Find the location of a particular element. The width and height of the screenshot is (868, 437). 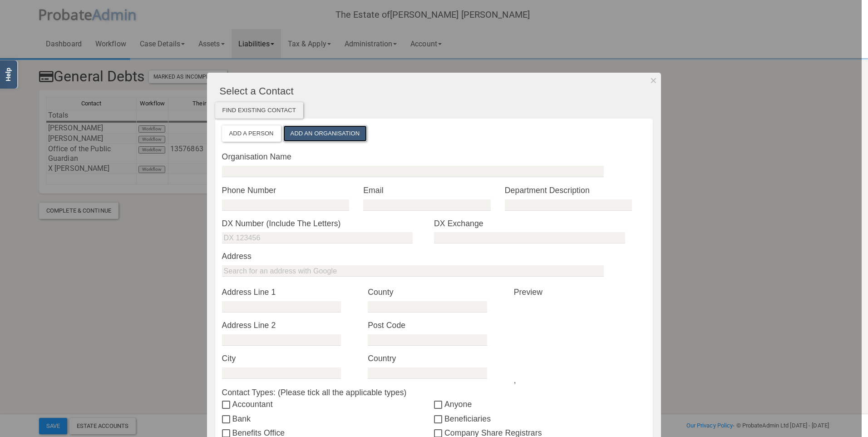

input: DX 123456 is located at coordinates (317, 237).